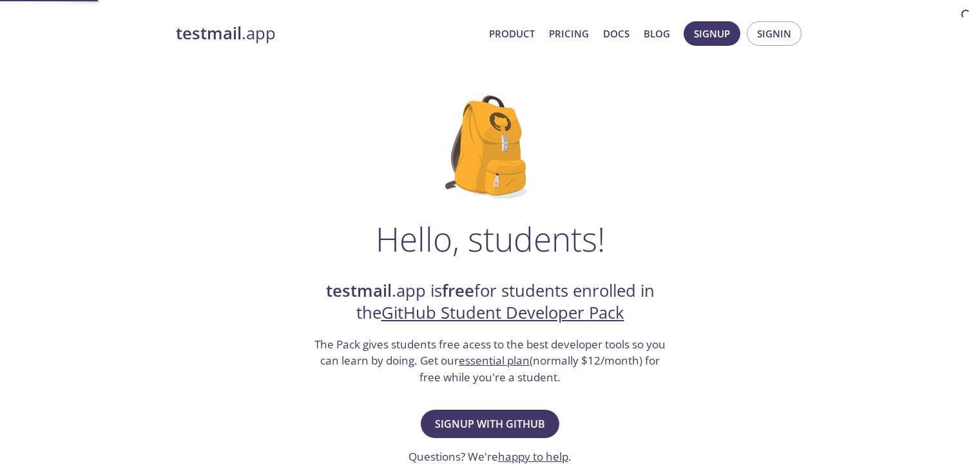  What do you see at coordinates (327, 34) in the screenshot?
I see `a: testmail.app` at bounding box center [327, 34].